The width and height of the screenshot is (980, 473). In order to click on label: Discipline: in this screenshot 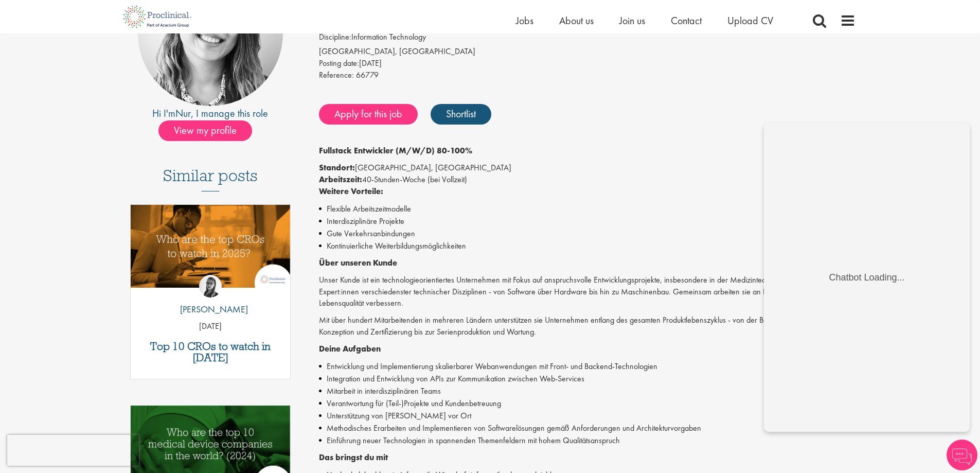, I will do `click(335, 37)`.